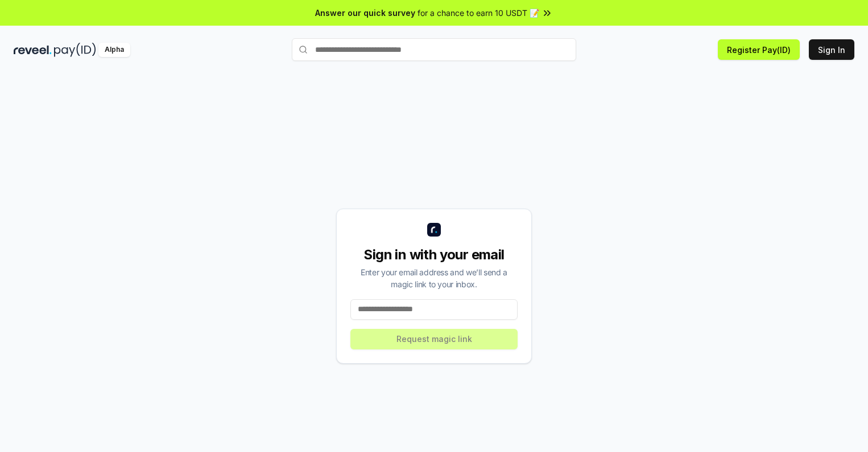 This screenshot has width=868, height=452. Describe the element at coordinates (366, 13) in the screenshot. I see `span: Answer our quick survey` at that location.